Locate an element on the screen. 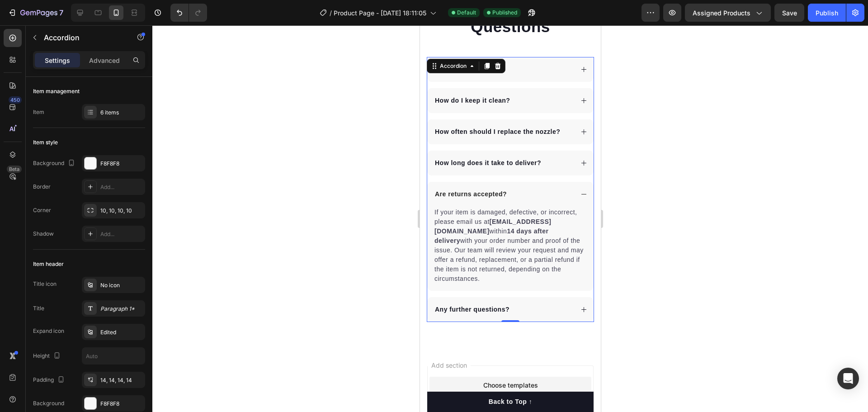  button: 7 is located at coordinates (35, 12).